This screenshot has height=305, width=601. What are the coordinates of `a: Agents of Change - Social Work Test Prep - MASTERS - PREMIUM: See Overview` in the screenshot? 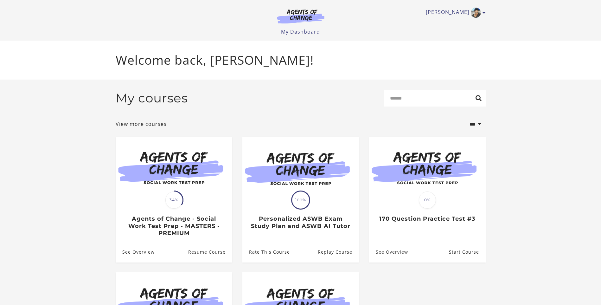 It's located at (135, 251).